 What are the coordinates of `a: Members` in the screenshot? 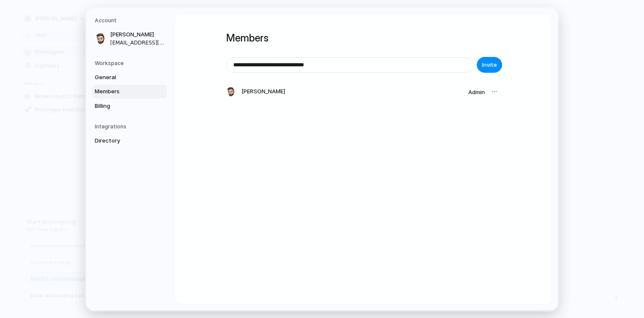 It's located at (129, 92).